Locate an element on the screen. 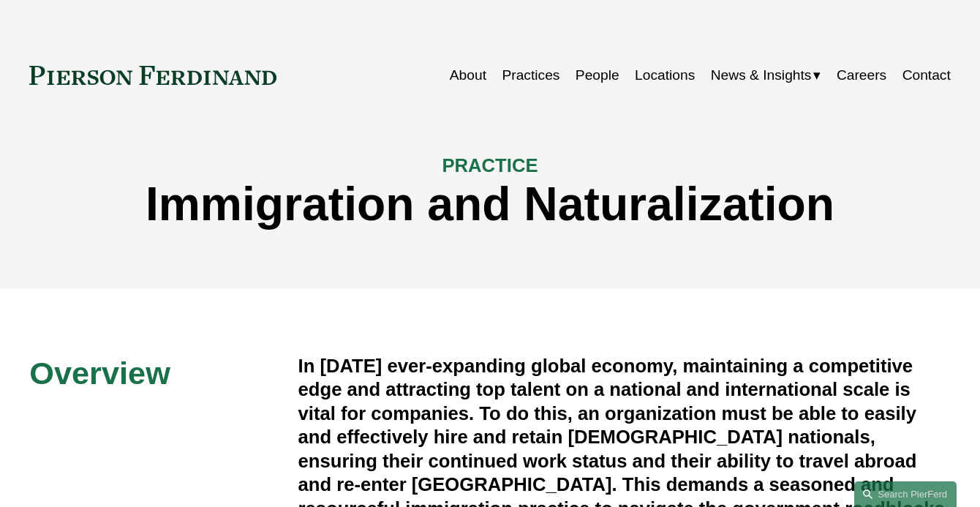  a: About is located at coordinates (468, 75).